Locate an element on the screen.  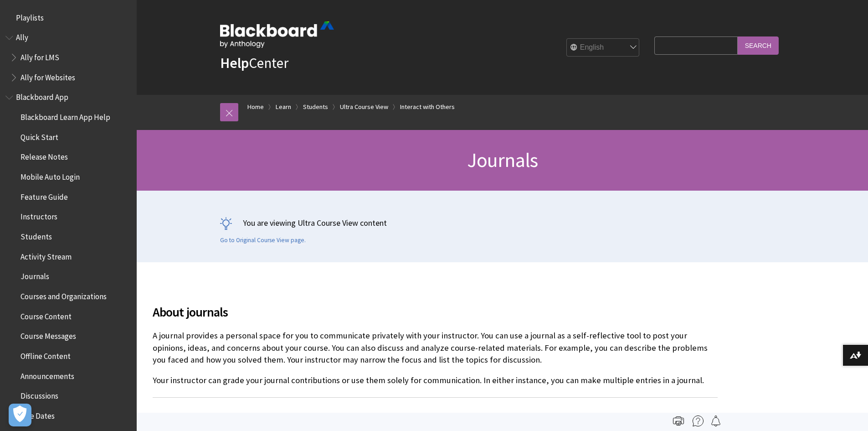
a: Ultra Course View is located at coordinates (364, 107).